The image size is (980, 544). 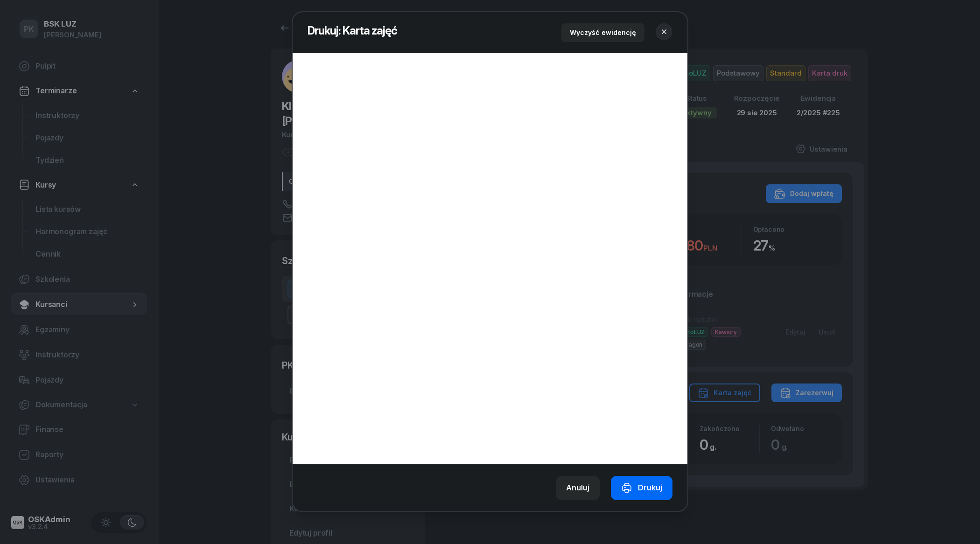 What do you see at coordinates (578, 488) in the screenshot?
I see `button: Anuluj` at bounding box center [578, 488].